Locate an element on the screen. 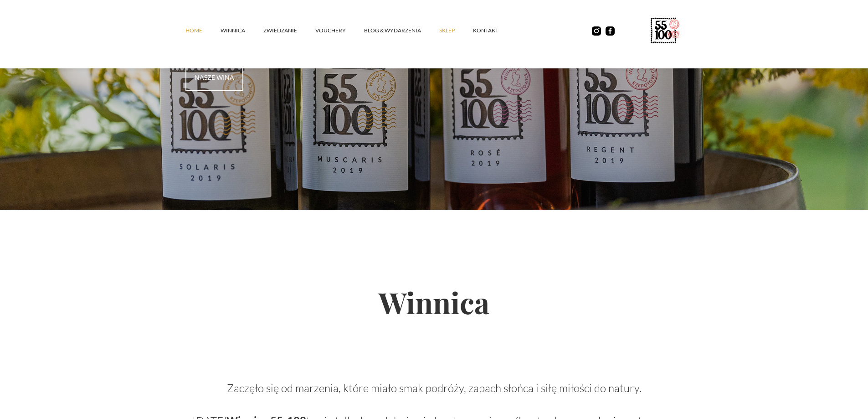  a: winnica is located at coordinates (242, 31).